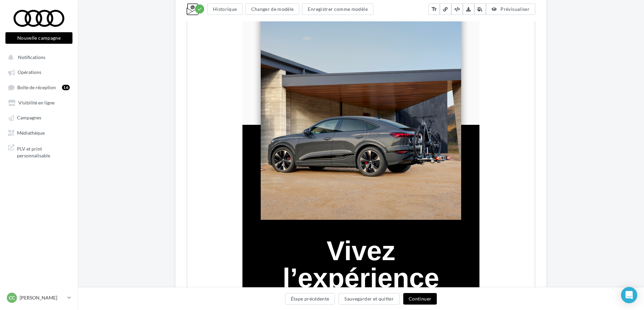 Image resolution: width=644 pixels, height=310 pixels. What do you see at coordinates (37, 57) in the screenshot?
I see `button: Notifications` at bounding box center [37, 57].